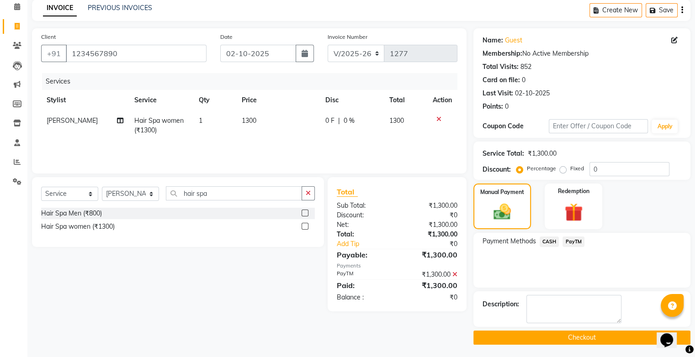 Image resolution: width=695 pixels, height=357 pixels. Describe the element at coordinates (363, 285) in the screenshot. I see `div: Paid:` at that location.